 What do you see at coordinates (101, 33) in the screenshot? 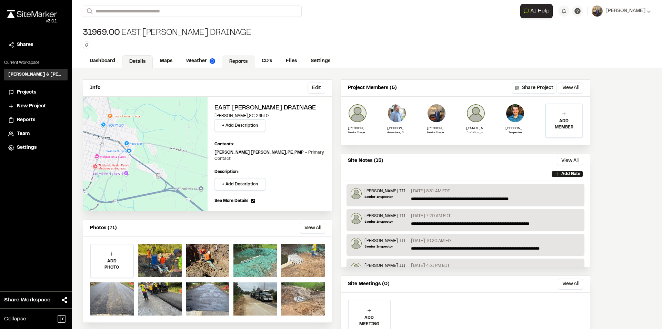
I see `span: 31969.00` at bounding box center [101, 33].